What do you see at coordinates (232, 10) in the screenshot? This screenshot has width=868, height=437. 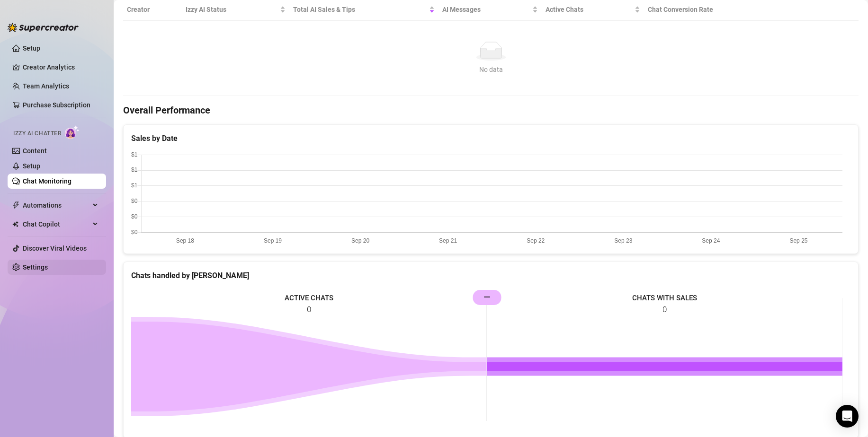 I see `span: Izzy AI Status` at bounding box center [232, 10].